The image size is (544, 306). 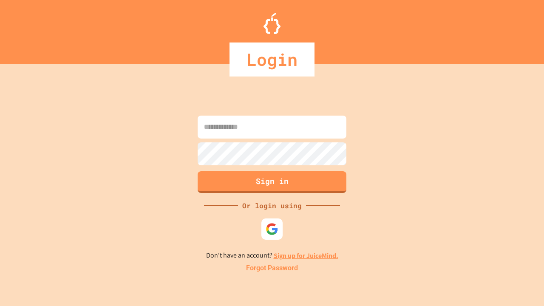 What do you see at coordinates (306, 256) in the screenshot?
I see `a: Sign up for JuiceMind.` at bounding box center [306, 256].